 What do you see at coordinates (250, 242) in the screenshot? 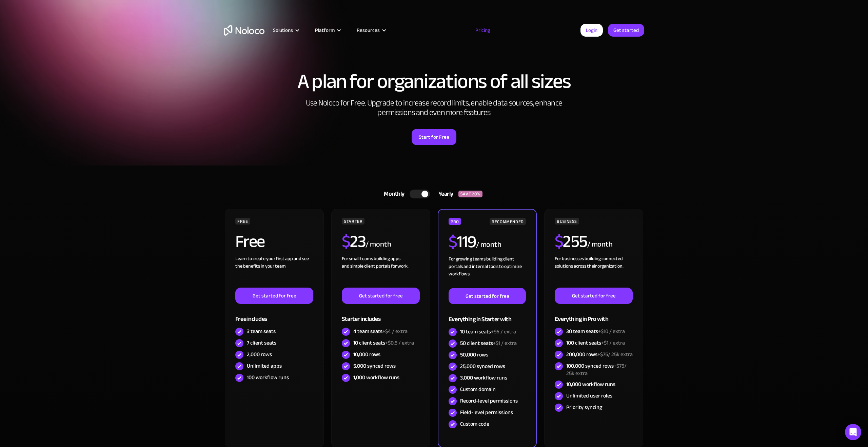
I see `h2: Free` at bounding box center [250, 242].